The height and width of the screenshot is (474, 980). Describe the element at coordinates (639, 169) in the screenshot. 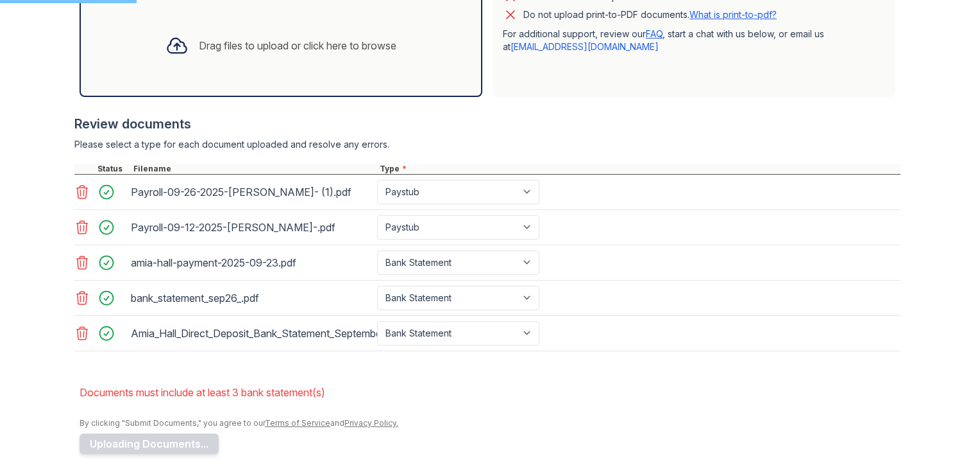

I see `div: Type` at that location.